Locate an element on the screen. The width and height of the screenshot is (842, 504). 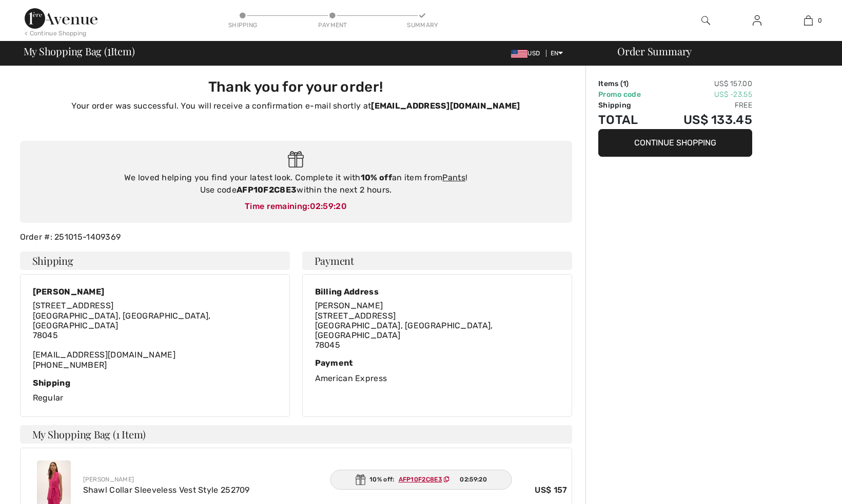
td: Free is located at coordinates (704, 105).